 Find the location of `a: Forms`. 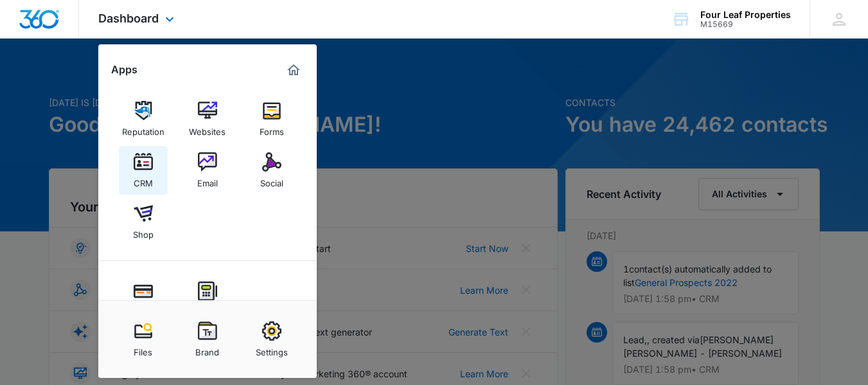

a: Forms is located at coordinates (271, 119).